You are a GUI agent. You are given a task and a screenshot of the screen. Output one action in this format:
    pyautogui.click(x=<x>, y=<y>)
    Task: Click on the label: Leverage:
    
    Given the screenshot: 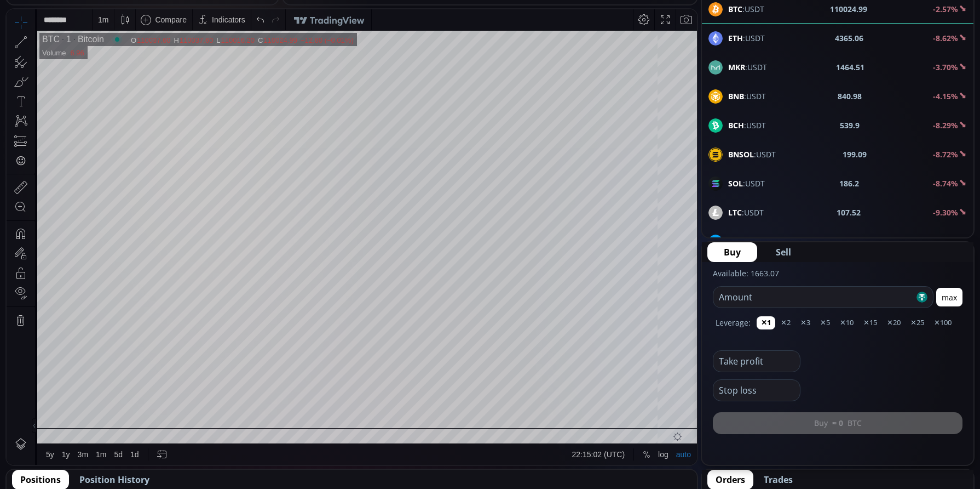 What is the action you would take?
    pyautogui.click(x=733, y=322)
    